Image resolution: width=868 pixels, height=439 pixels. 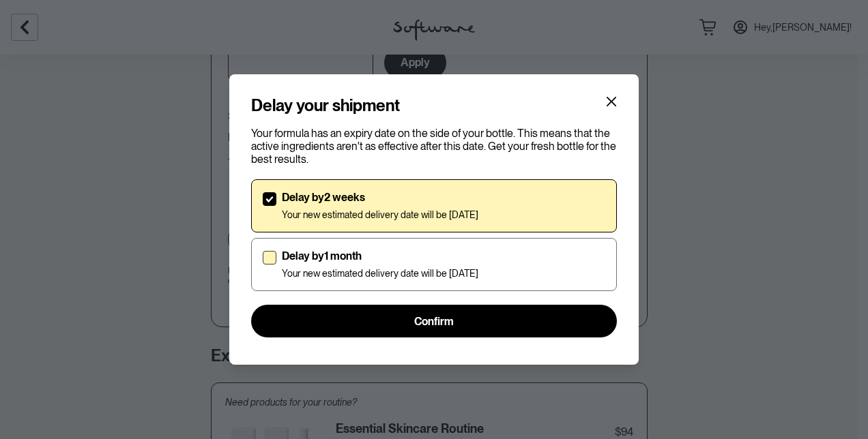 What do you see at coordinates (434, 322) in the screenshot?
I see `span: Confirm` at bounding box center [434, 322].